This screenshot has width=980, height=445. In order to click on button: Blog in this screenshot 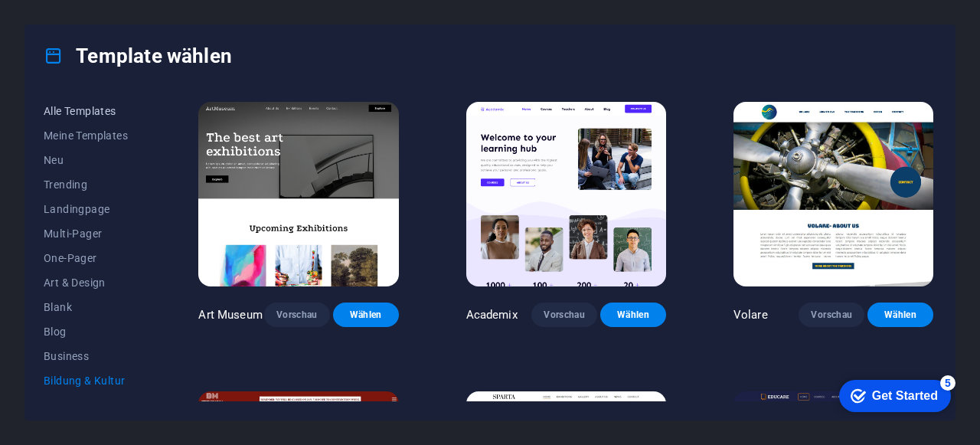, I will do `click(87, 332)`.